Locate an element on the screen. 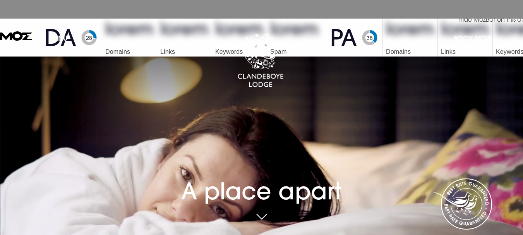  button: Menu is located at coordinates (49, 38).